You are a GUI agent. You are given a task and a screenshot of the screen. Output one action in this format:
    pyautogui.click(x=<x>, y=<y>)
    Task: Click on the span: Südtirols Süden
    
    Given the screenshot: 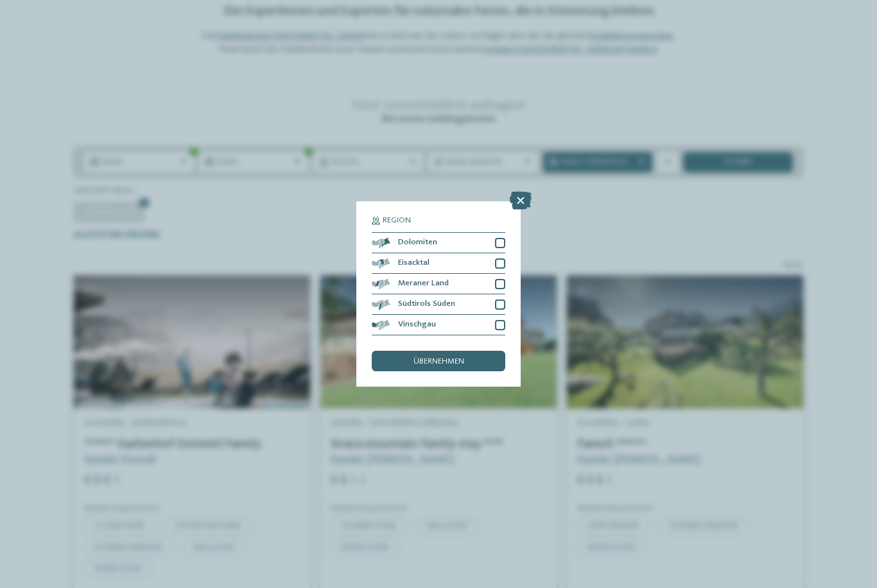 What is the action you would take?
    pyautogui.click(x=426, y=304)
    